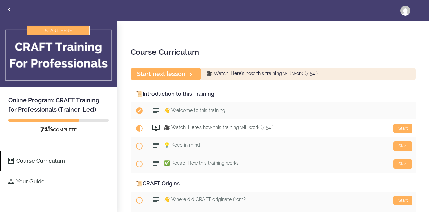 This screenshot has height=212, width=429. What do you see at coordinates (273, 164) in the screenshot?
I see `a: Start ✅ Recap: How this training works` at bounding box center [273, 164].